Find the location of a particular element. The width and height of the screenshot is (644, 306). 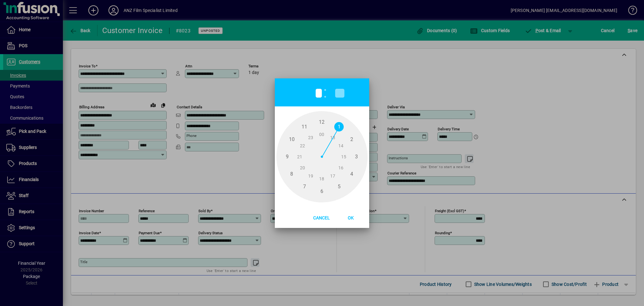

span: 17 is located at coordinates (333, 176).